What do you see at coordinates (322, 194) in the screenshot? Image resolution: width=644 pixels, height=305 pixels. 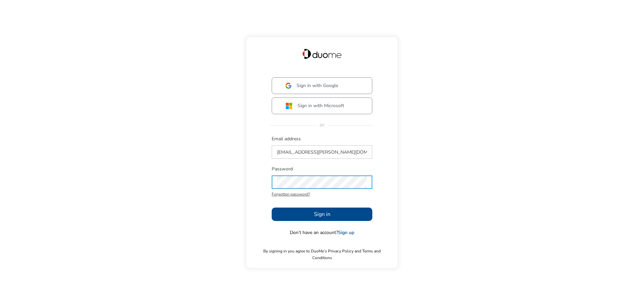 I see `span: Forgotten password?` at bounding box center [322, 194].